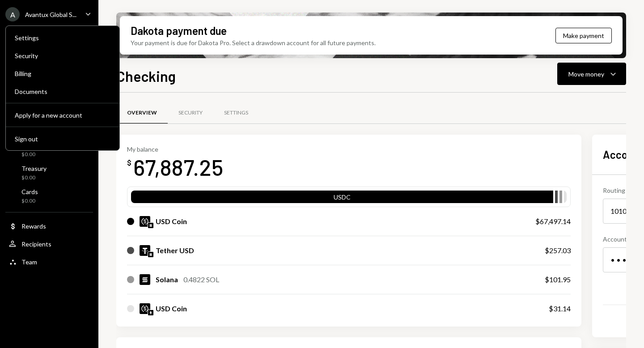 Image resolution: width=644 pixels, height=348 pixels. Describe the element at coordinates (34, 226) in the screenshot. I see `div: Rewards` at that location.